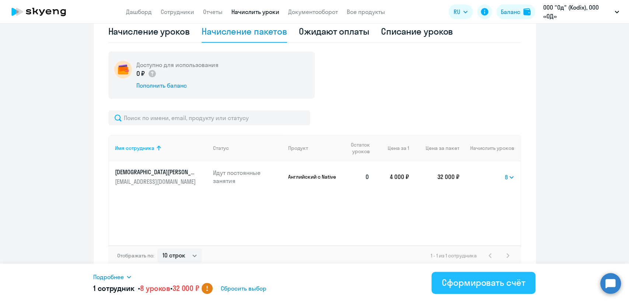 The image size is (629, 302). What do you see at coordinates (313, 12) in the screenshot?
I see `a: Документооборот` at bounding box center [313, 12].